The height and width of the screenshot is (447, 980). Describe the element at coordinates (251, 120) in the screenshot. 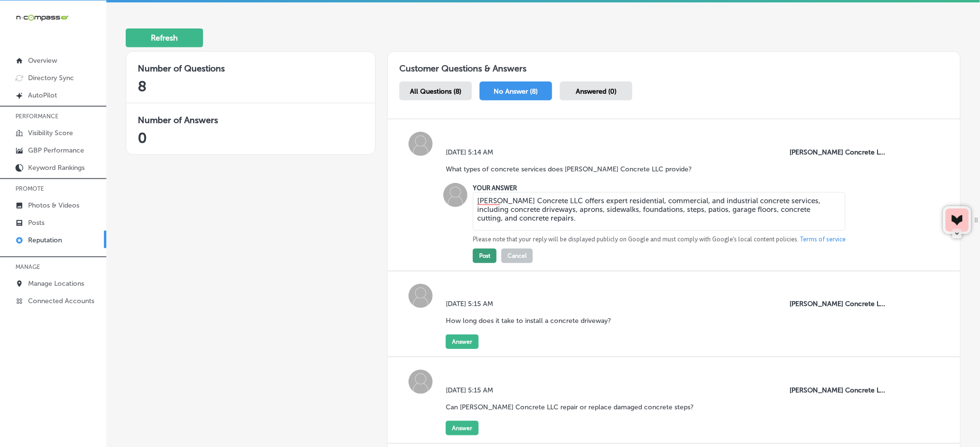

I see `h3: Number of Answers` at that location.